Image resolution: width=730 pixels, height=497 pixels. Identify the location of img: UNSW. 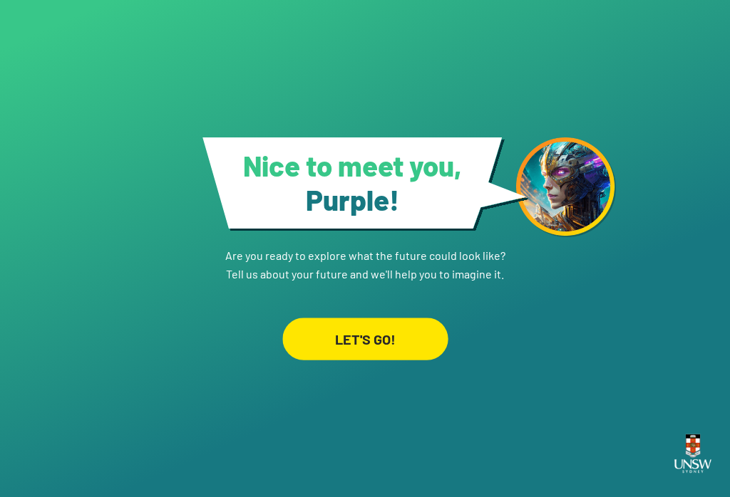
(693, 454).